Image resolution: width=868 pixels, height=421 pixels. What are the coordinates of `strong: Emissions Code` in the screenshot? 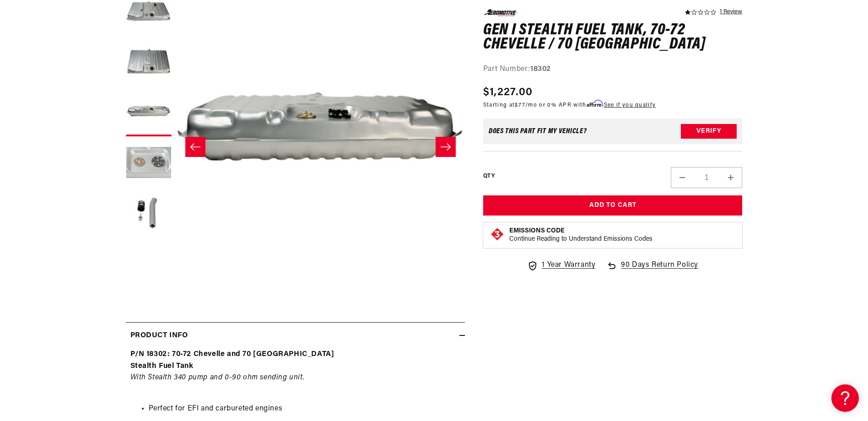 It's located at (537, 230).